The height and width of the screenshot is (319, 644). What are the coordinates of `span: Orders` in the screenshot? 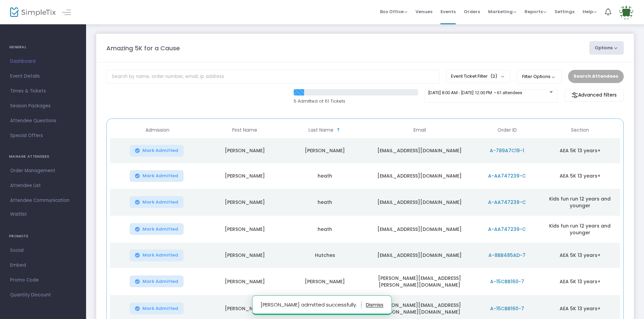 It's located at (472, 12).